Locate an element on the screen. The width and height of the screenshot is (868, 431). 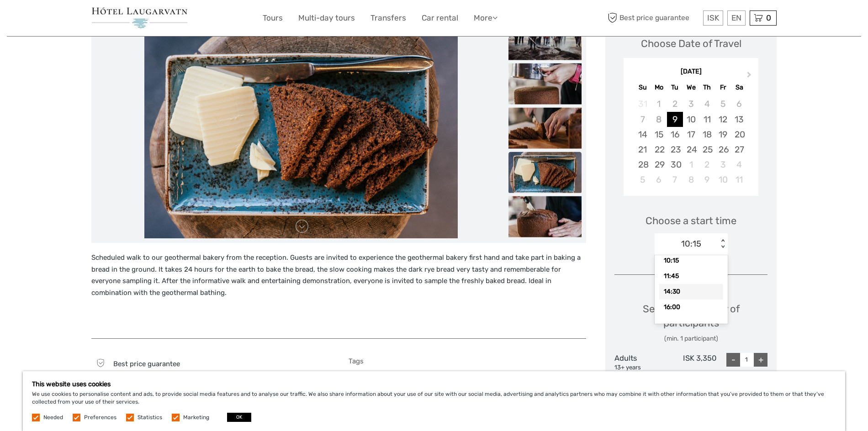
div: 14:30 is located at coordinates (691, 292).